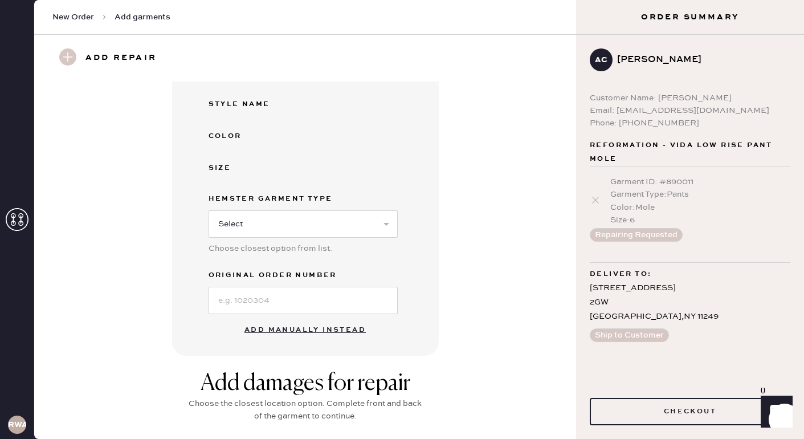 The image size is (804, 439). What do you see at coordinates (700, 194) in the screenshot?
I see `div: Garment Type : Pants` at bounding box center [700, 194].